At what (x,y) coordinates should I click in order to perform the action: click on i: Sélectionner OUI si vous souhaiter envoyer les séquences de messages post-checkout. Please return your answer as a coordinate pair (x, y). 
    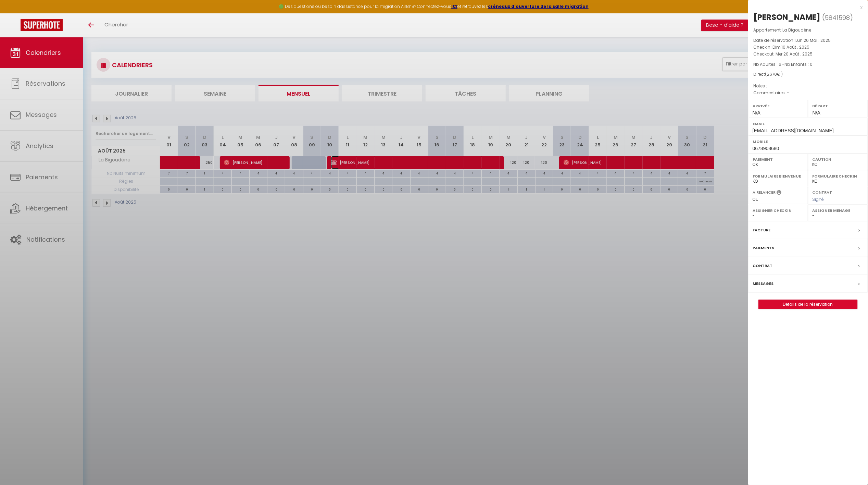
    Looking at the image, I should click on (779, 193).